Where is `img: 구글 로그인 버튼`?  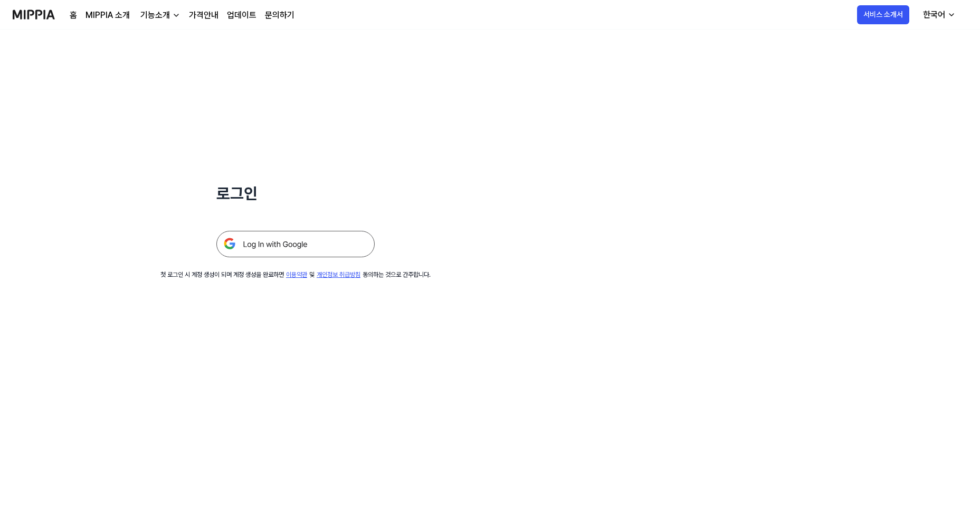 img: 구글 로그인 버튼 is located at coordinates (295, 244).